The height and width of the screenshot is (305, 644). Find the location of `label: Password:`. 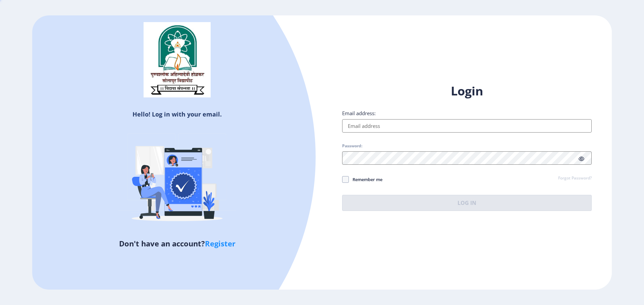

label: Password: is located at coordinates (352, 146).